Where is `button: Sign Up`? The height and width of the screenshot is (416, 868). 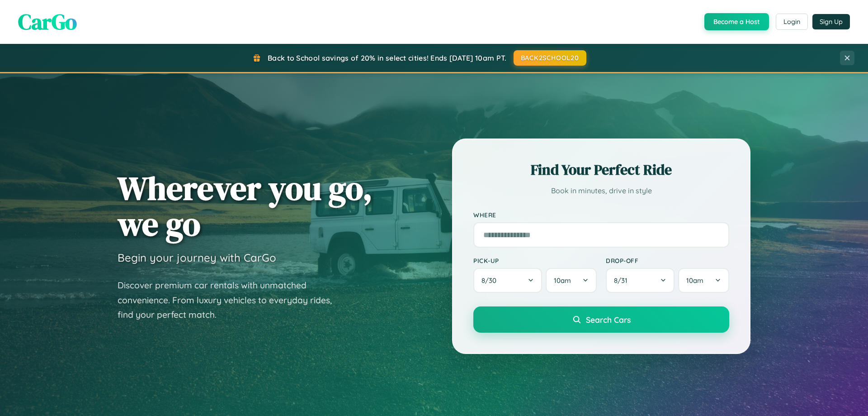 button: Sign Up is located at coordinates (831, 21).